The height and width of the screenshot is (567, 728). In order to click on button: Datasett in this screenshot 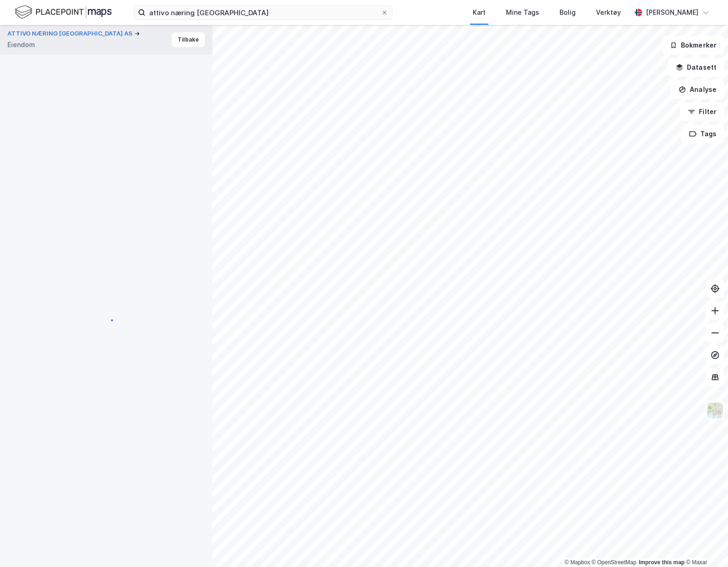, I will do `click(696, 68)`.